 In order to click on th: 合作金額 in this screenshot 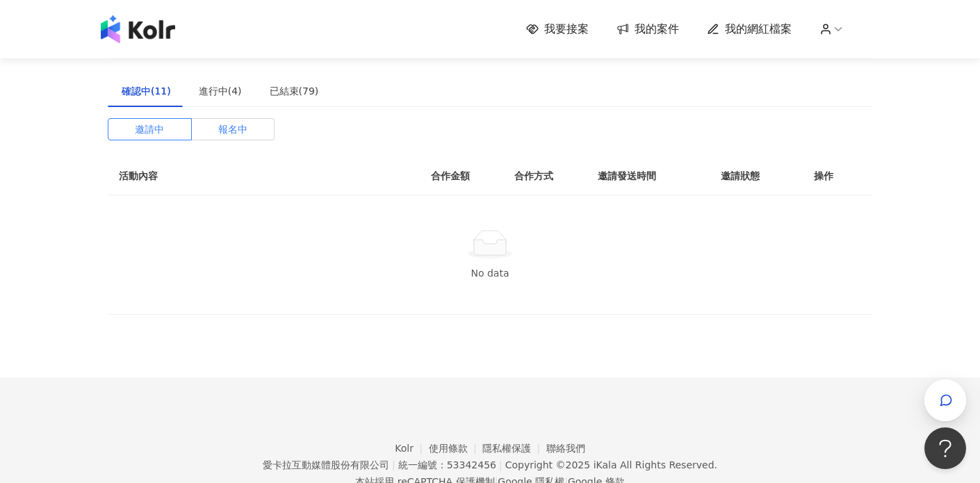, I will do `click(461, 176)`.